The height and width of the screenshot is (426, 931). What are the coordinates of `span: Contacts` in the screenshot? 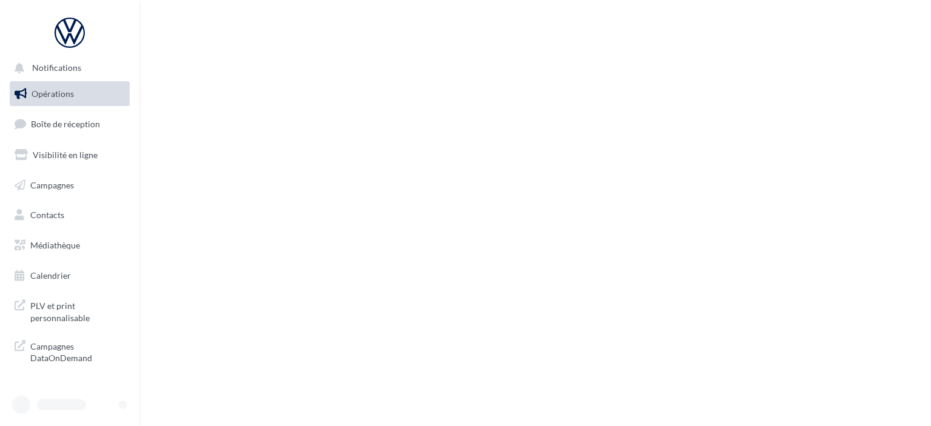 It's located at (47, 214).